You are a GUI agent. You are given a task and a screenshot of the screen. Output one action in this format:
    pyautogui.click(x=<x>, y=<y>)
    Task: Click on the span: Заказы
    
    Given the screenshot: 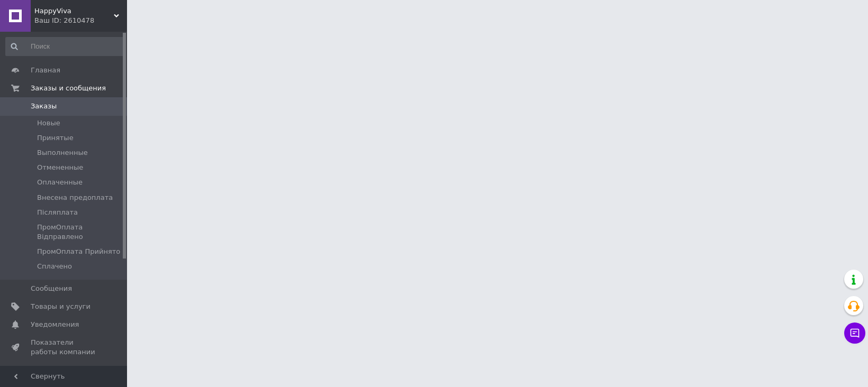 What is the action you would take?
    pyautogui.click(x=44, y=106)
    